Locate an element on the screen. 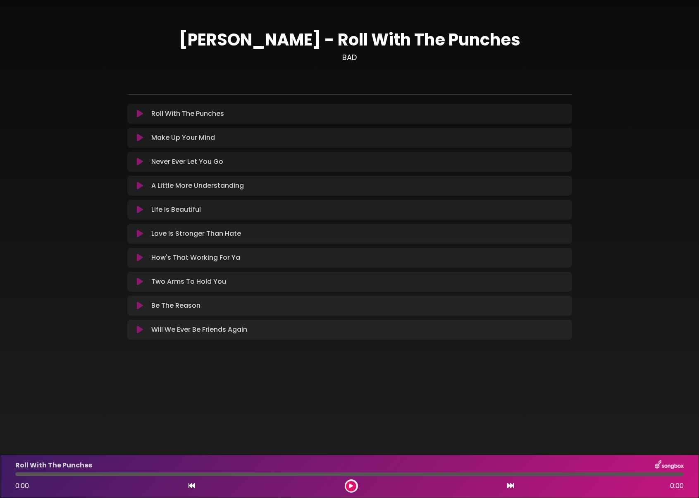 The height and width of the screenshot is (498, 699). p: Will We Ever Be Friends Again is located at coordinates (199, 329).